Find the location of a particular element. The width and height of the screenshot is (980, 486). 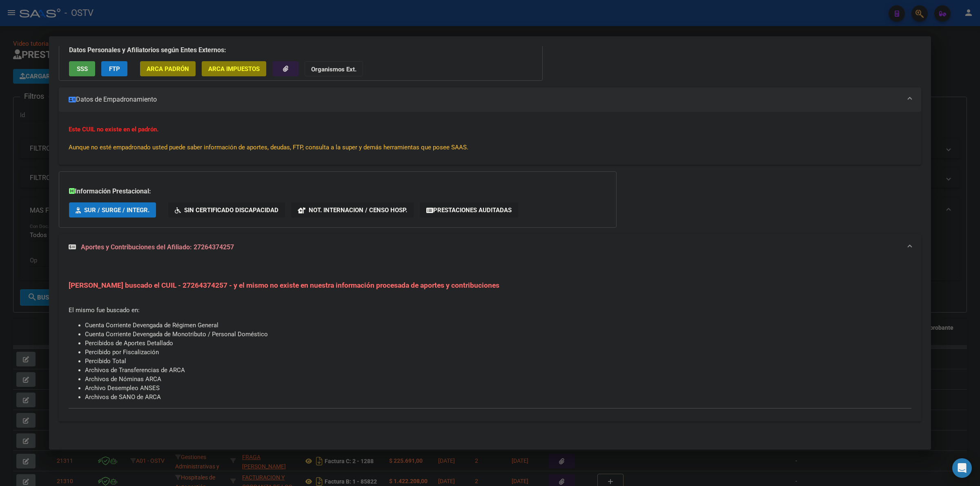

span: Aunque no esté empadronado usted puede saber información de aportes, deudas, FTP, consulta a la s... is located at coordinates (268, 147).